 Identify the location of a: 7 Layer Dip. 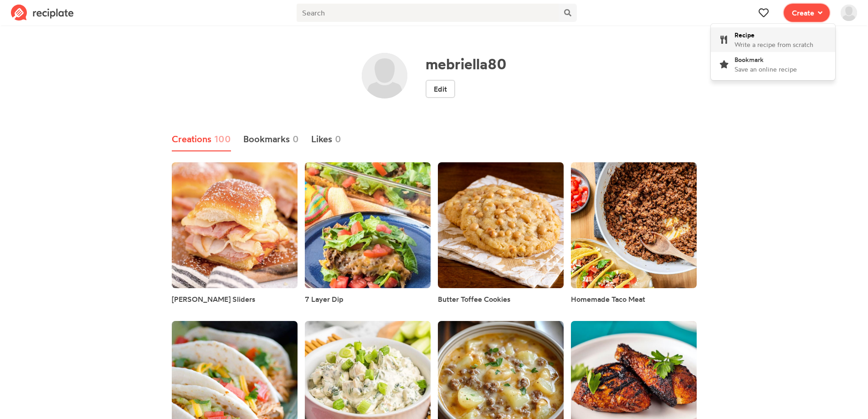
(324, 299).